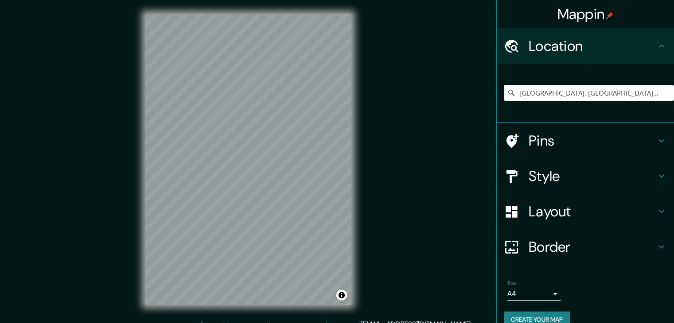  Describe the element at coordinates (512, 283) in the screenshot. I see `label: Size` at that location.